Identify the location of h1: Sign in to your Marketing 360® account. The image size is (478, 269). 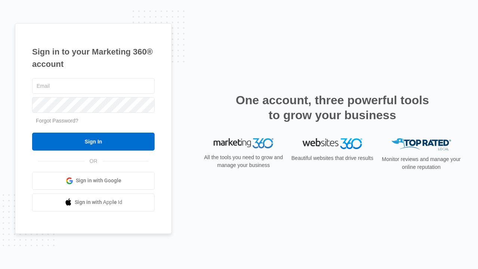
(93, 58).